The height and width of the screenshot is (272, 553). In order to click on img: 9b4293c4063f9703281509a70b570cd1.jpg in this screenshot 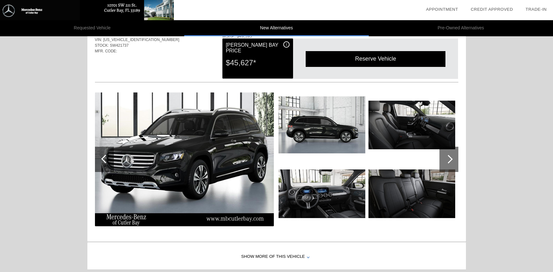, I will do `click(322, 194)`.